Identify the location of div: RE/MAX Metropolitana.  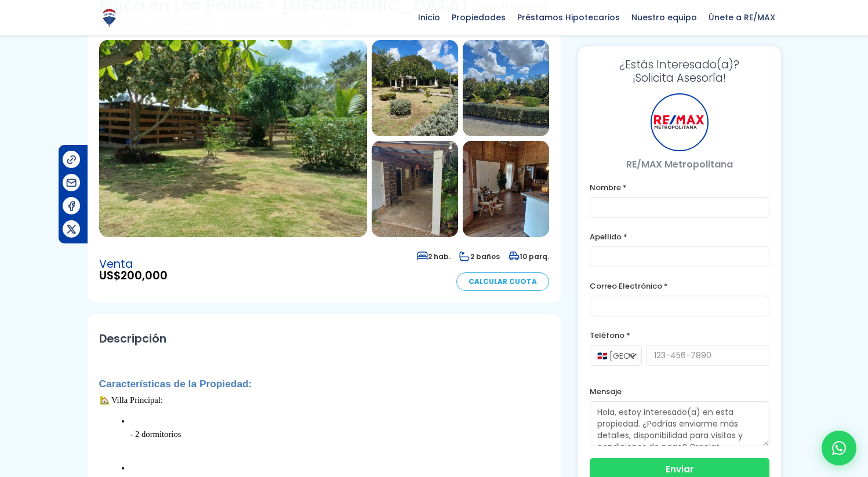
(679, 123).